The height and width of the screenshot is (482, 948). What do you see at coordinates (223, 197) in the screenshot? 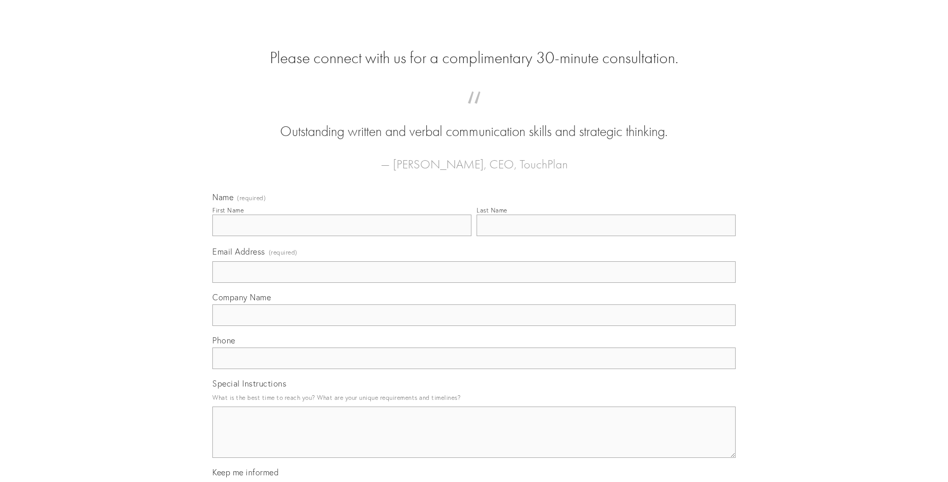
I see `span: Name` at bounding box center [223, 197].